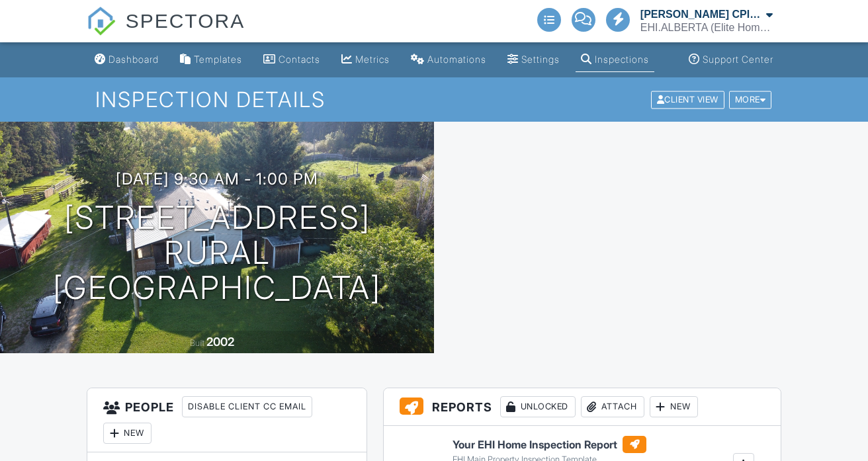 The image size is (868, 461). Describe the element at coordinates (247, 407) in the screenshot. I see `div: Disable Client CC Email` at that location.